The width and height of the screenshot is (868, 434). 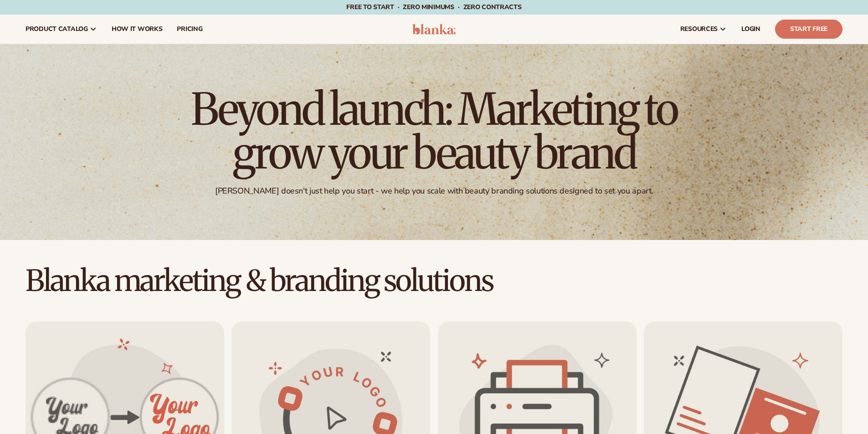 I want to click on span: product catalog, so click(x=57, y=29).